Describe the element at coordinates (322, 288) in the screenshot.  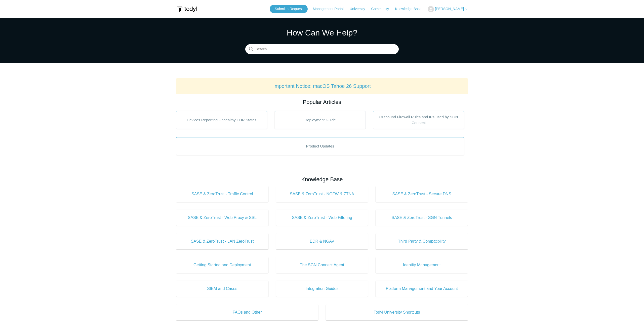
I see `a: Integration Guides` at that location.